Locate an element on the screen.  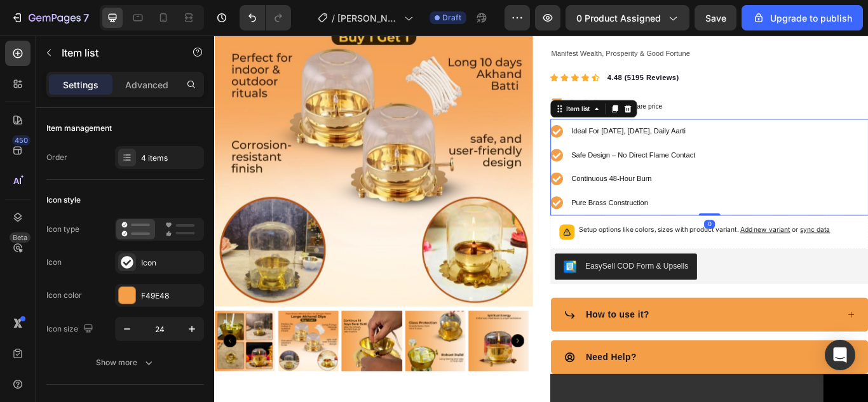
div: Show more is located at coordinates (125, 362).